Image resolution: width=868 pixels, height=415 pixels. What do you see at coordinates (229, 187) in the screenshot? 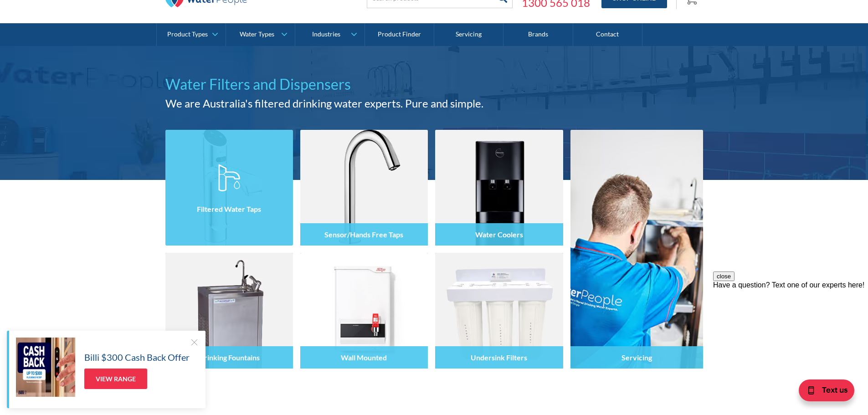
I see `a: Filtered Water Taps` at bounding box center [229, 187].